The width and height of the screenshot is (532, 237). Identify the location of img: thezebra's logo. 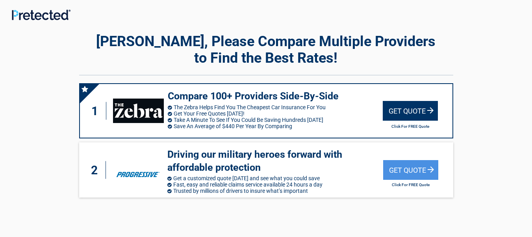
(138, 111).